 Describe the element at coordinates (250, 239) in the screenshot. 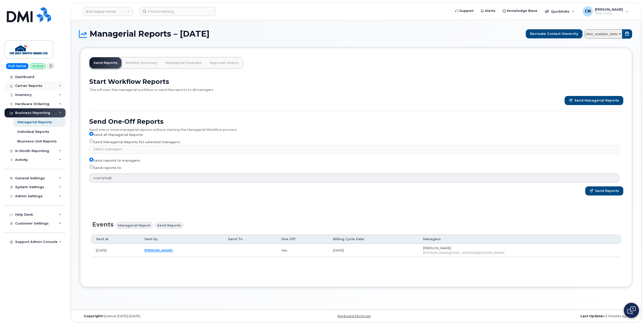

I see `th: Send To` at that location.